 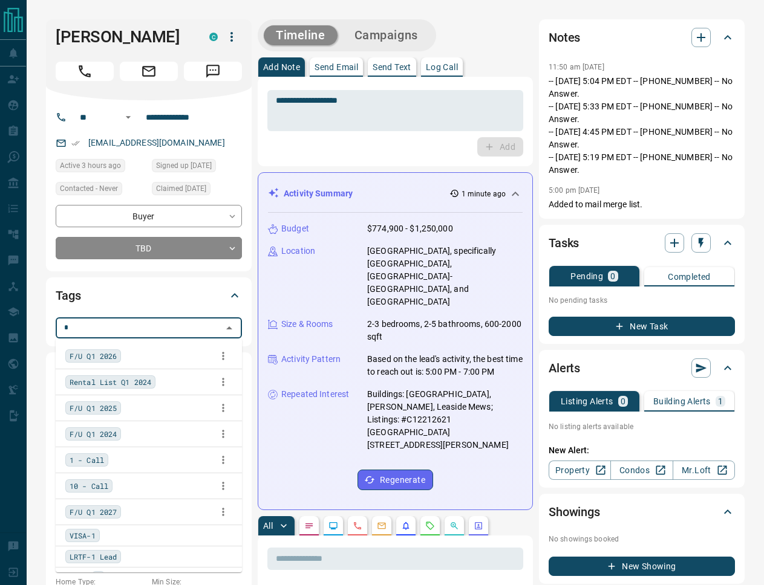 What do you see at coordinates (229, 328) in the screenshot?
I see `button: Close` at bounding box center [229, 328].